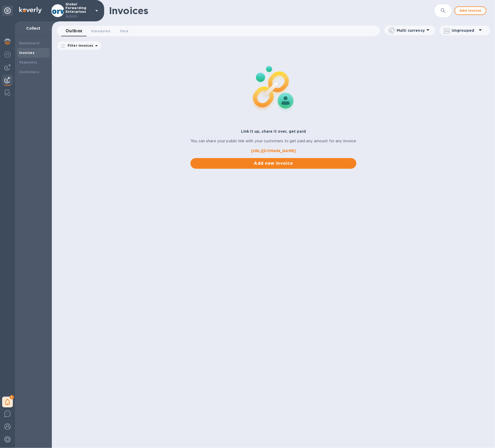 The height and width of the screenshot is (448, 495). I want to click on p: Admin, so click(79, 17).